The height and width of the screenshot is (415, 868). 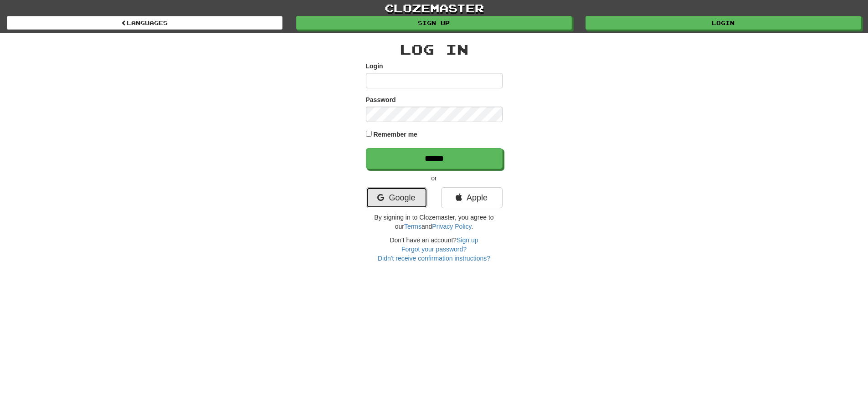 What do you see at coordinates (381, 100) in the screenshot?
I see `label: Password` at bounding box center [381, 100].